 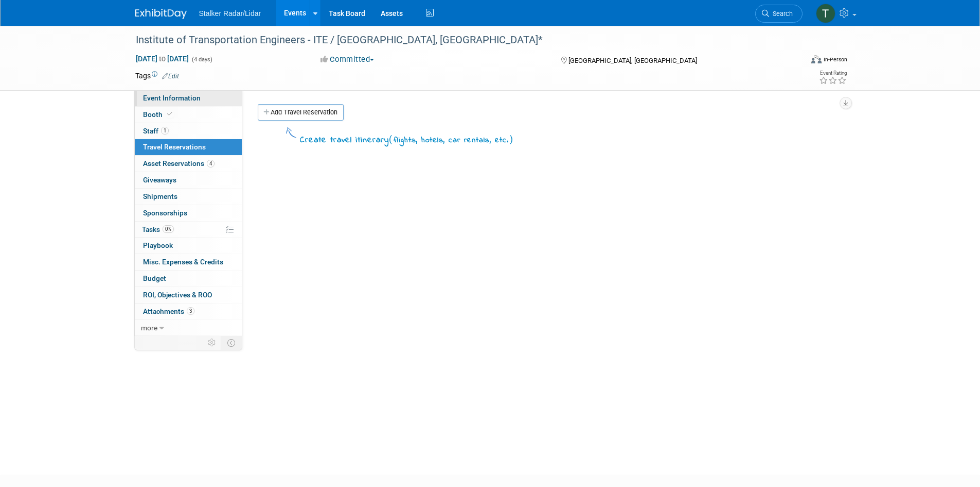 I want to click on span: Giveaways, so click(x=160, y=180).